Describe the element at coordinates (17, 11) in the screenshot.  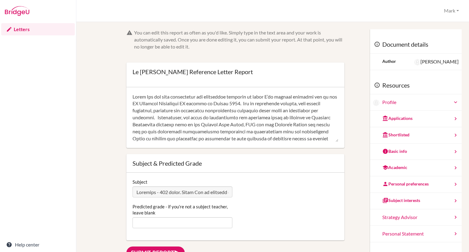
I see `img: Bridge-U` at that location.